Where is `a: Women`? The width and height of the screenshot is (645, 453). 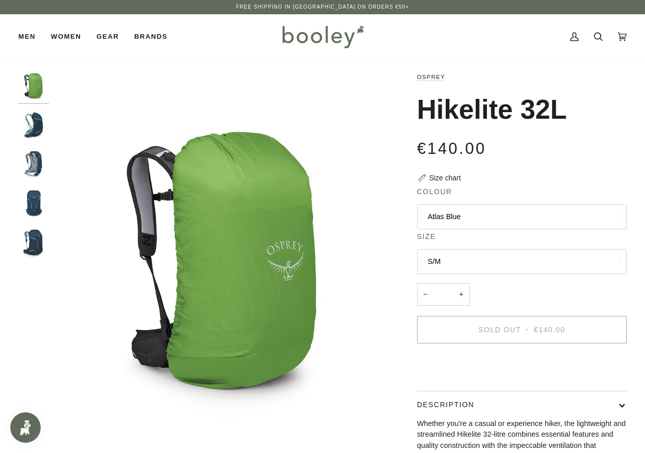 a: Women is located at coordinates (66, 37).